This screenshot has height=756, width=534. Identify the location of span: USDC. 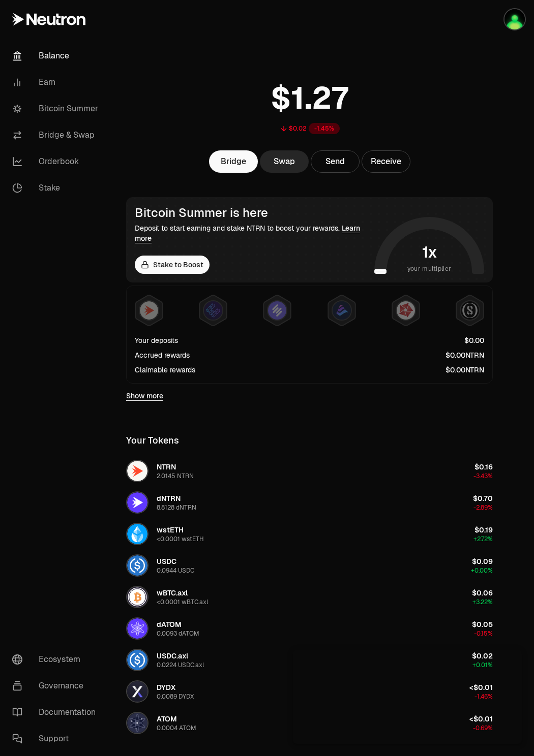
(167, 561).